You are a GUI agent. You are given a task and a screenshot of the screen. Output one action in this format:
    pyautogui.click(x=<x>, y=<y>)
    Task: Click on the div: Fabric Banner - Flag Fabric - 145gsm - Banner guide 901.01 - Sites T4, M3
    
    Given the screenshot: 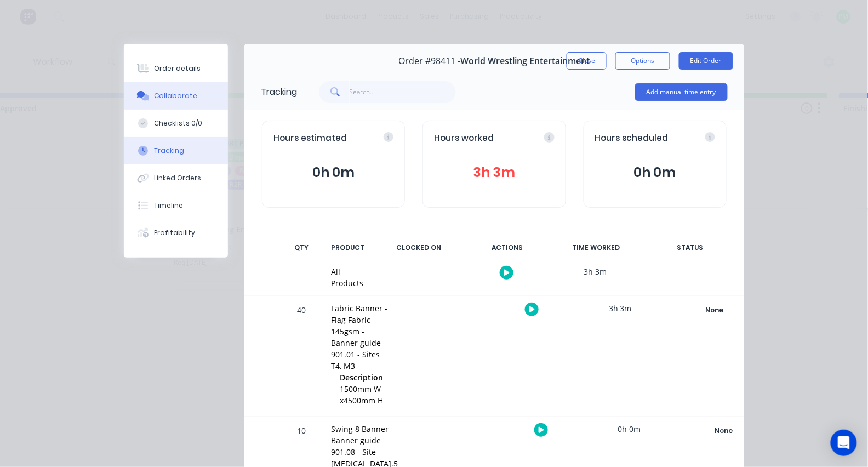 What is the action you would take?
    pyautogui.click(x=359, y=337)
    